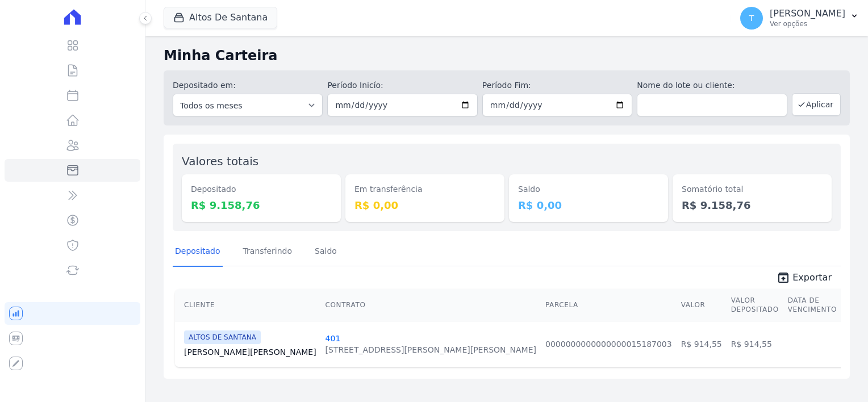 Image resolution: width=868 pixels, height=402 pixels. What do you see at coordinates (752, 189) in the screenshot?
I see `dt: Somatório total` at bounding box center [752, 189].